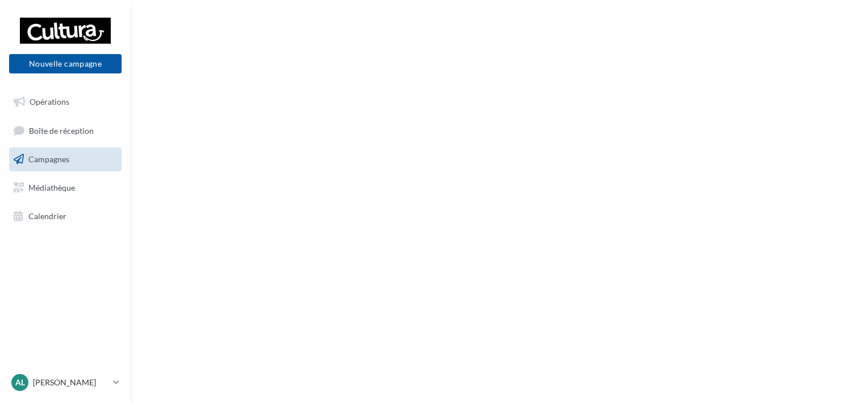 The height and width of the screenshot is (403, 868). Describe the element at coordinates (66, 102) in the screenshot. I see `a: Opérations` at that location.